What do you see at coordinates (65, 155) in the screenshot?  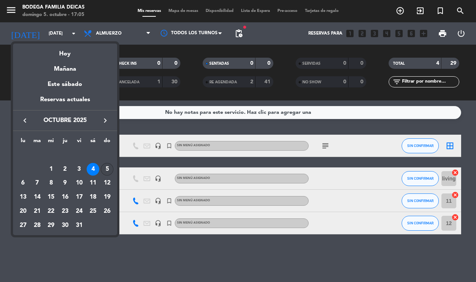 I see `td: OCT.` at bounding box center [65, 155].